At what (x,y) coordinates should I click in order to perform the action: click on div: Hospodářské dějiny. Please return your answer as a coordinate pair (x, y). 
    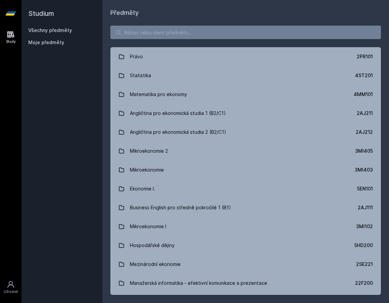
    Looking at the image, I should click on (152, 245).